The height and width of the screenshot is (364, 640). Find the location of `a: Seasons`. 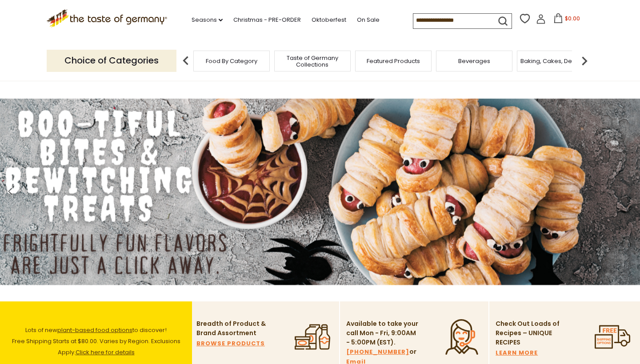

a: Seasons is located at coordinates (207, 20).